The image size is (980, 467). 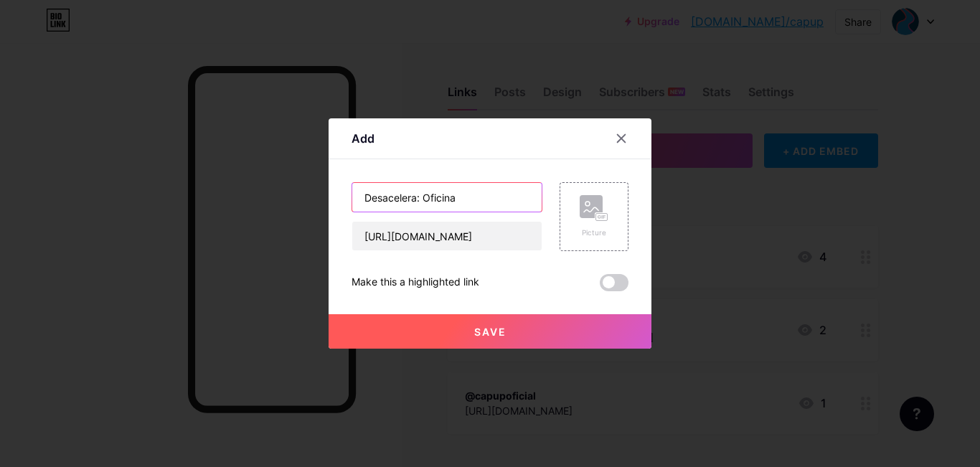 I want to click on button: Save, so click(x=490, y=331).